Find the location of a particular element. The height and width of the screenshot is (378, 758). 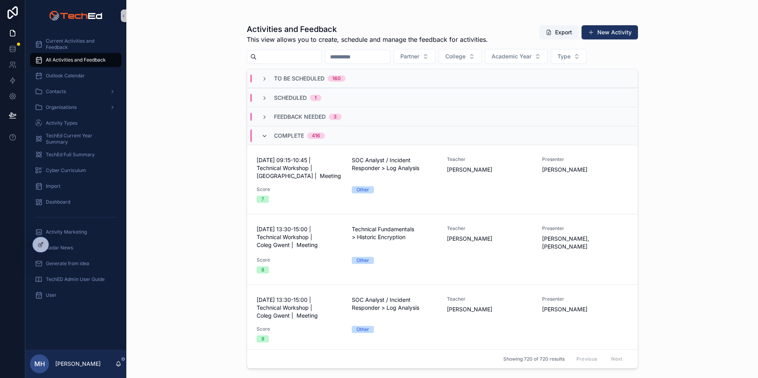

div: 160 is located at coordinates (336, 79).